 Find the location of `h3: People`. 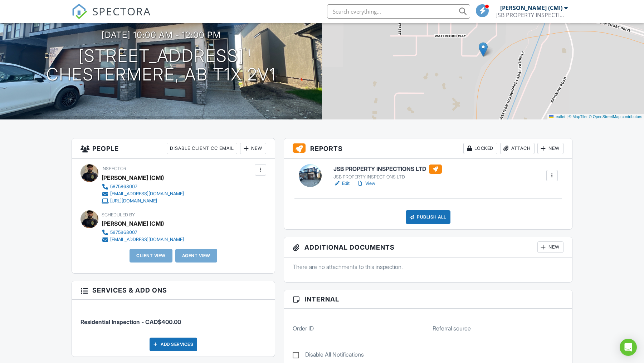

h3: People is located at coordinates (173, 148).